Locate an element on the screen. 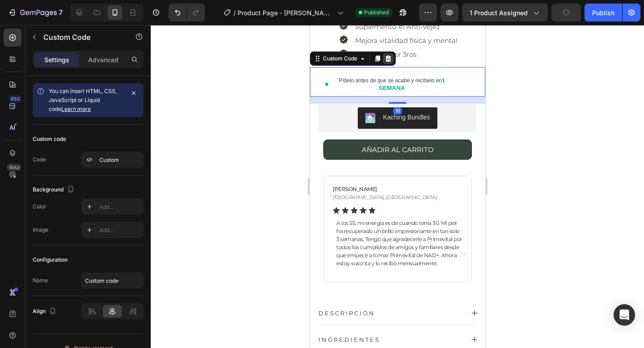  span: Published is located at coordinates (376, 12).